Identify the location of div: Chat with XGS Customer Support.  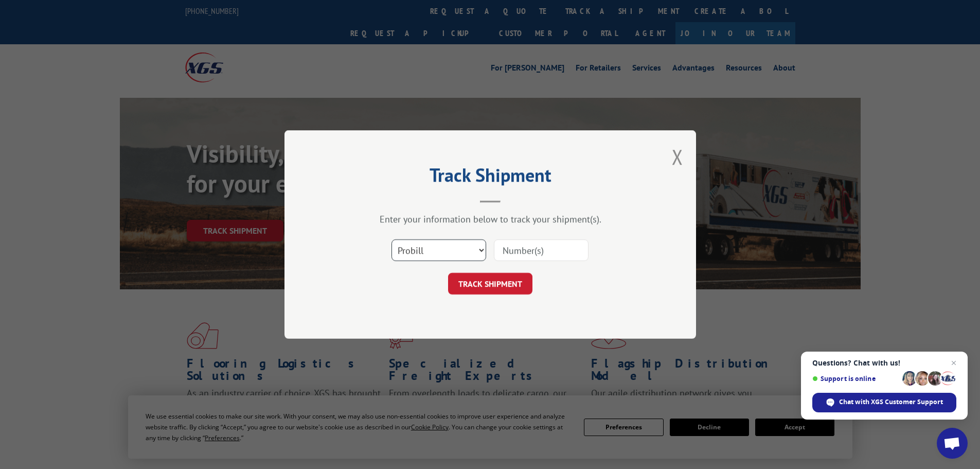
(884, 403).